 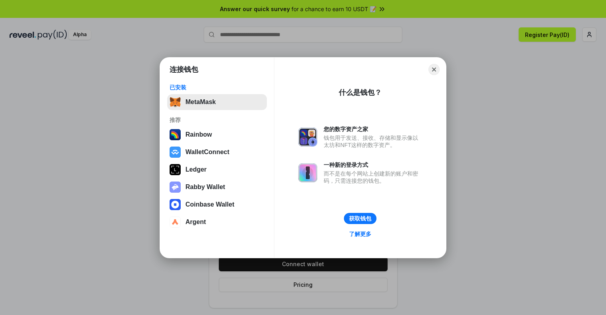 I want to click on div: 获取钱包, so click(x=360, y=219).